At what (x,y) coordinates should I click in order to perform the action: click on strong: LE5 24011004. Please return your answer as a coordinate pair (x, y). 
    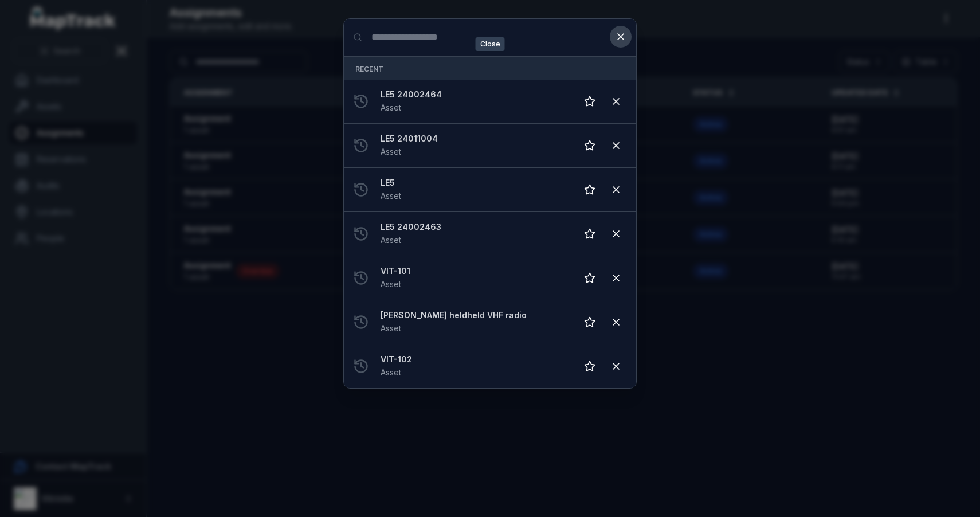
    Looking at the image, I should click on (473, 139).